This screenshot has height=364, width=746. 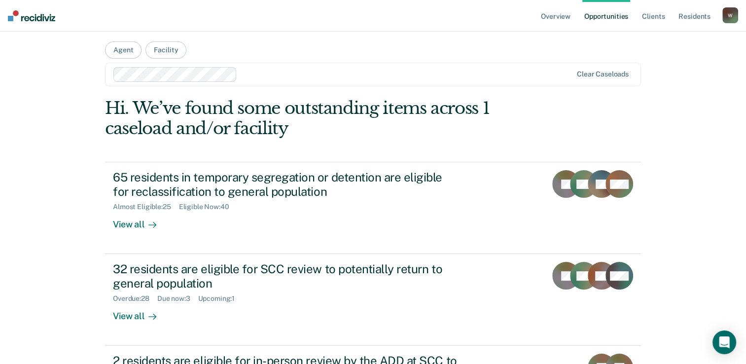 I want to click on button: Agent, so click(x=123, y=50).